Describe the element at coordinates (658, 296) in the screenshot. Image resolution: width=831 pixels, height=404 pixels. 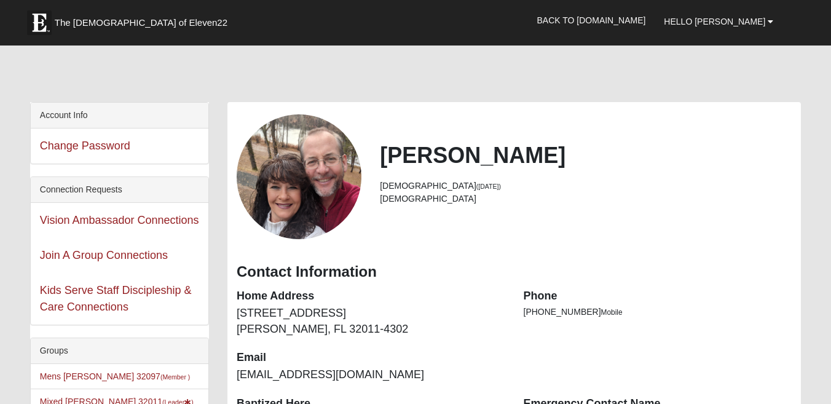
I see `dt: Phone` at that location.